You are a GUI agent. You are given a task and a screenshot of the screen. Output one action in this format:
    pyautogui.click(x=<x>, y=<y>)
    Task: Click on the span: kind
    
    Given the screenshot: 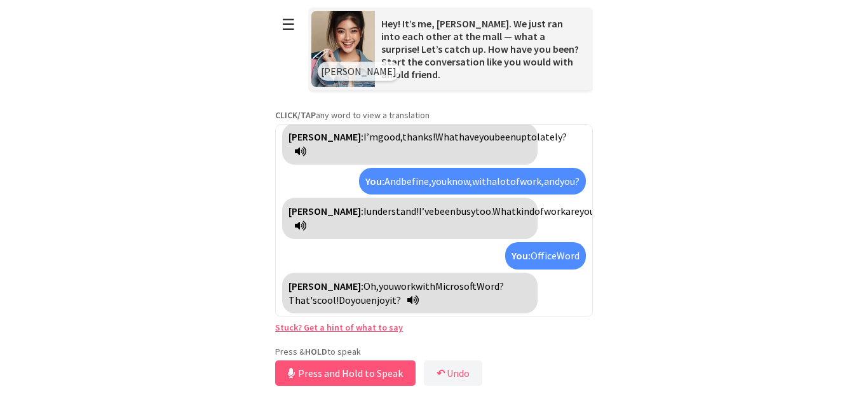 What is the action you would take?
    pyautogui.click(x=525, y=211)
    